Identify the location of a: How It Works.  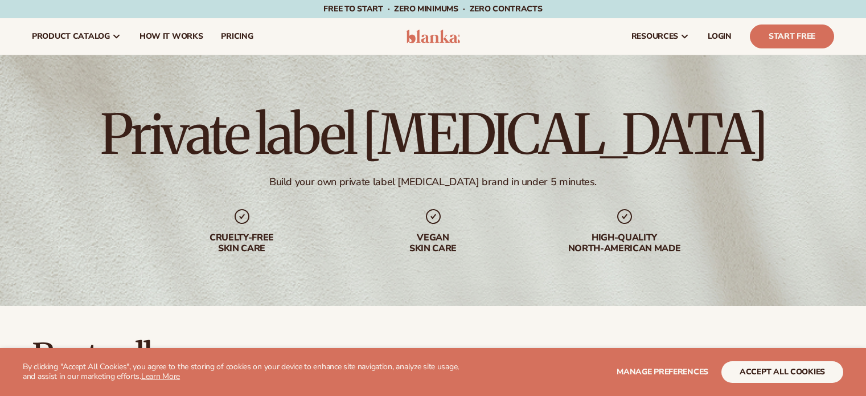
(171, 36).